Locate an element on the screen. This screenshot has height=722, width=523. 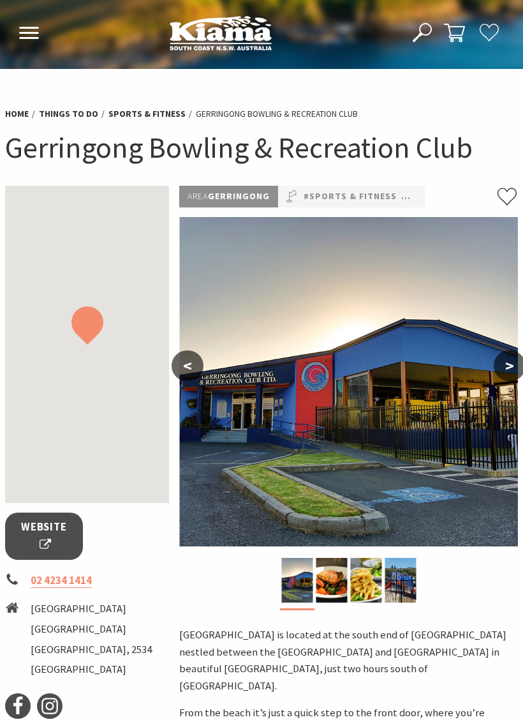
li: Gerringong Bowling & Recreation Club is located at coordinates (277, 114).